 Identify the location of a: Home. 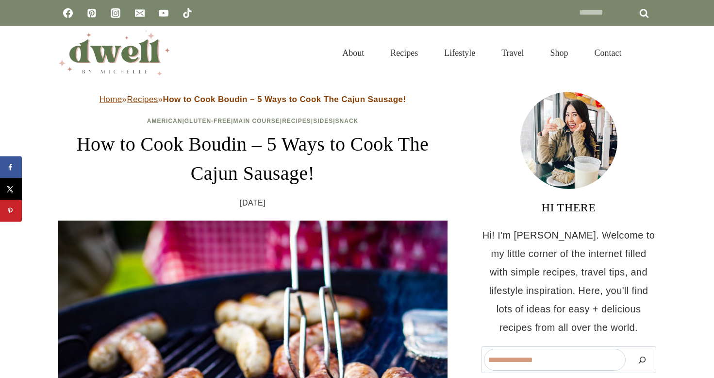
(111, 99).